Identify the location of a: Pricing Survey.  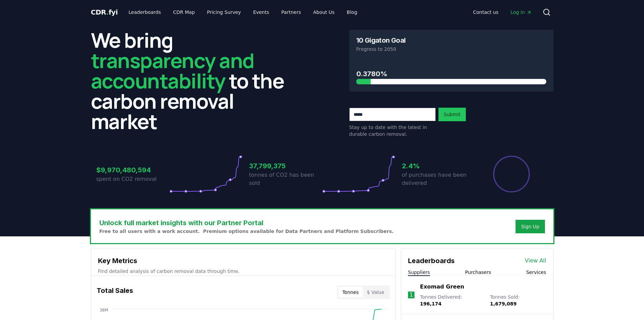
(224, 12).